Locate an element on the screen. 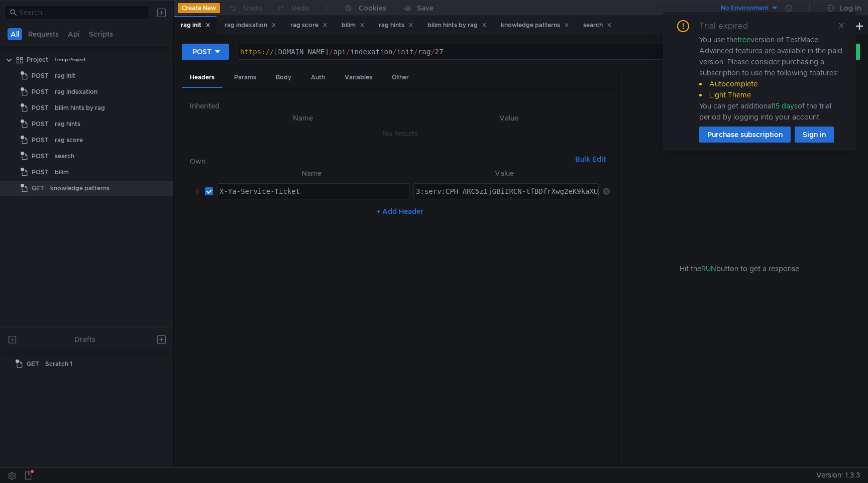 Image resolution: width=868 pixels, height=483 pixels. button: Redo is located at coordinates (293, 8).